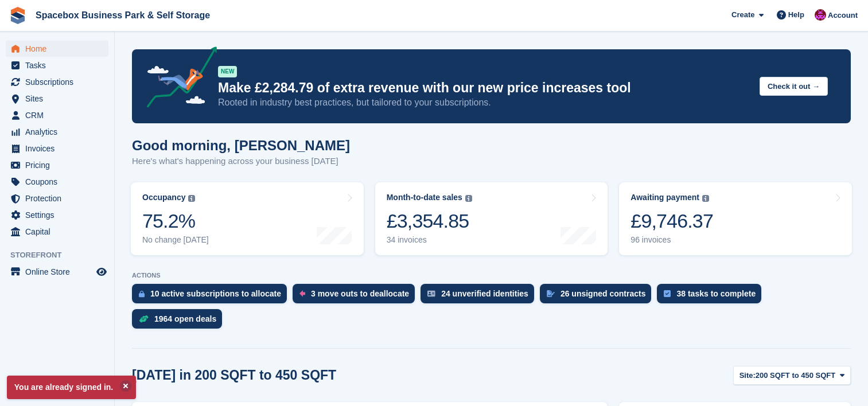  Describe the element at coordinates (60, 49) in the screenshot. I see `span: Home` at that location.